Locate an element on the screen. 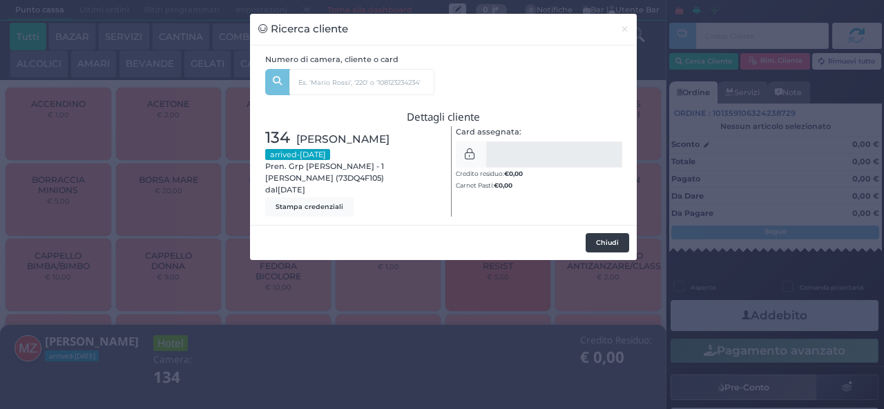  label: Numero di camera, cliente o card is located at coordinates (331, 59).